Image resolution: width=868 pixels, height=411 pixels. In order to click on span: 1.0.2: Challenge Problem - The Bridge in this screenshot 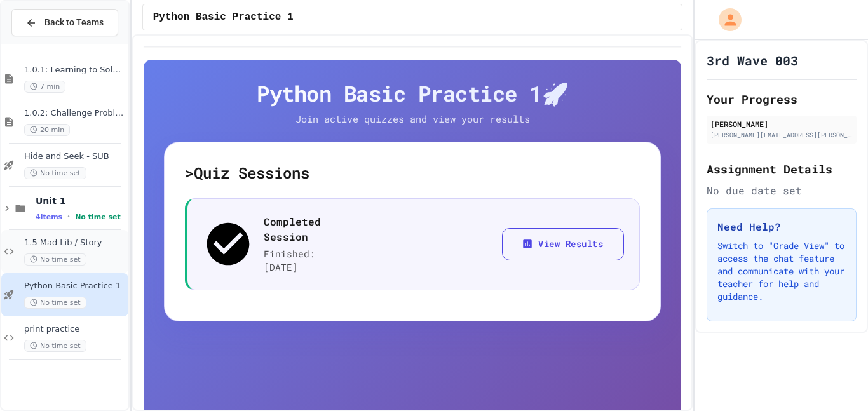, I will do `click(75, 113)`.